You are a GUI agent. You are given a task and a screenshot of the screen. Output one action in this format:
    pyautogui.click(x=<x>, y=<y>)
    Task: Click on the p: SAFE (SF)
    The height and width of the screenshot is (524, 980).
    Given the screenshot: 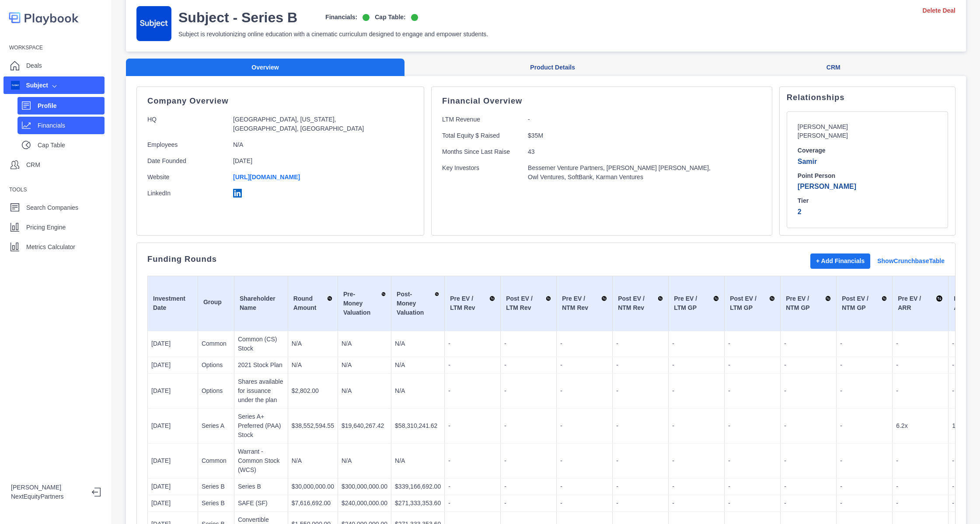 What is the action you would take?
    pyautogui.click(x=261, y=503)
    